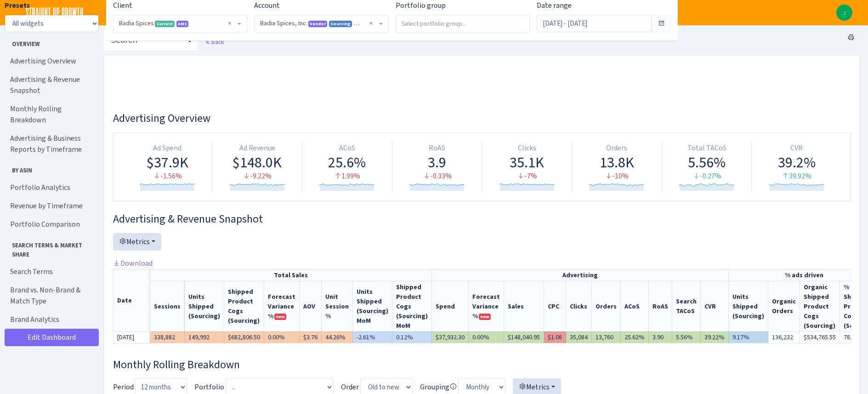 The image size is (868, 394). I want to click on a: Portfolio Analytics, so click(50, 187).